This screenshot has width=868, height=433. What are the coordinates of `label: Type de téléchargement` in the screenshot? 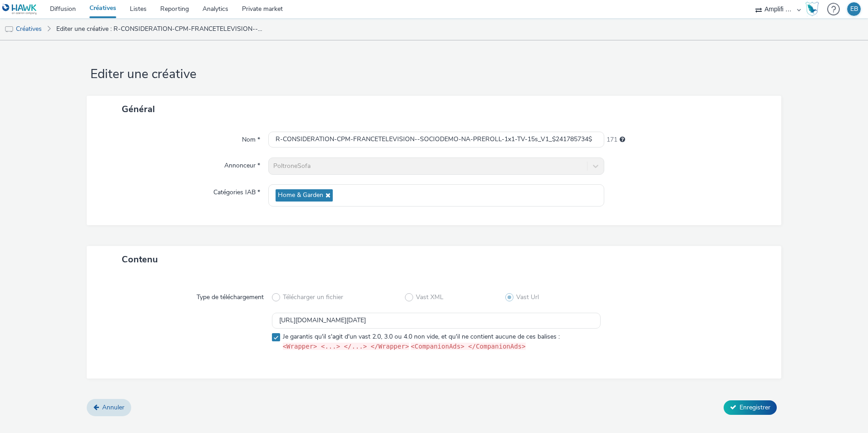 It's located at (230, 295).